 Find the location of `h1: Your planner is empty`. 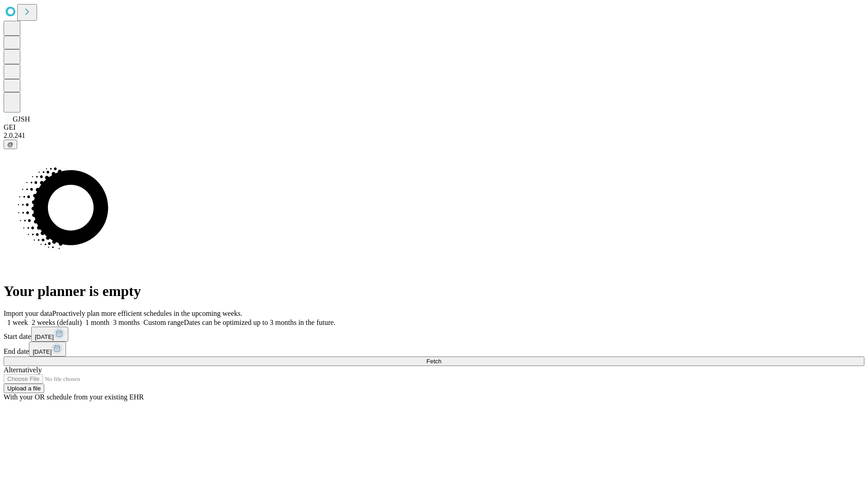

h1: Your planner is empty is located at coordinates (434, 291).